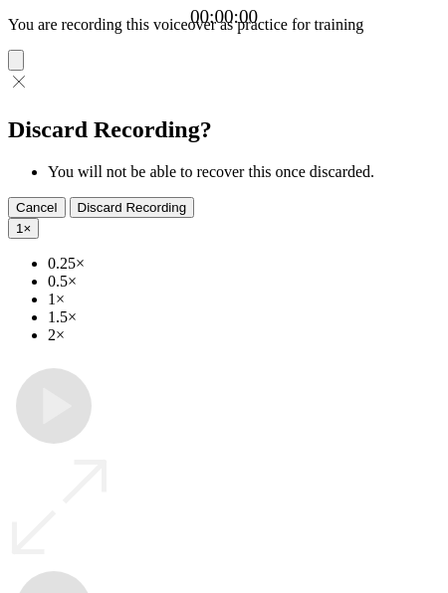  I want to click on h2: Discard Recording?, so click(224, 129).